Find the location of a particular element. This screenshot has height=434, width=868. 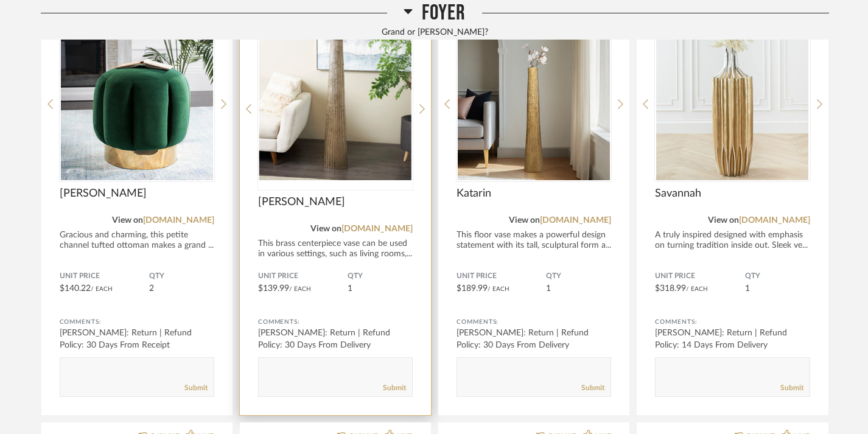

div: This brass centerpiece vase can be used in various settings, such as living rooms,... is located at coordinates (336, 249).